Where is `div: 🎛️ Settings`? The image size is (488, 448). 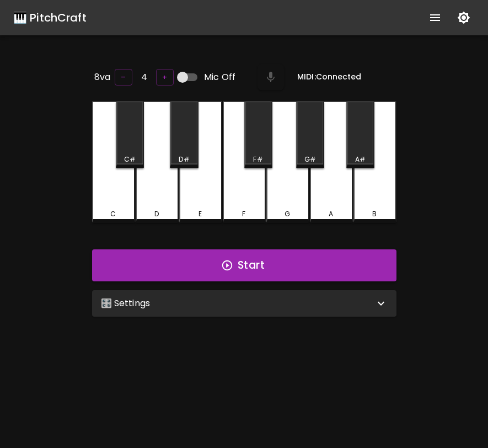
div: 🎛️ Settings is located at coordinates (244, 304).